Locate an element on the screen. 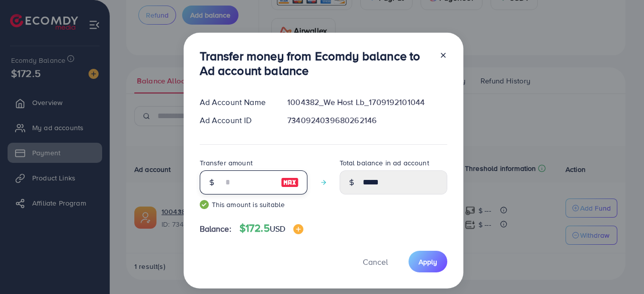 The height and width of the screenshot is (294, 644). span: Apply is located at coordinates (427, 262).